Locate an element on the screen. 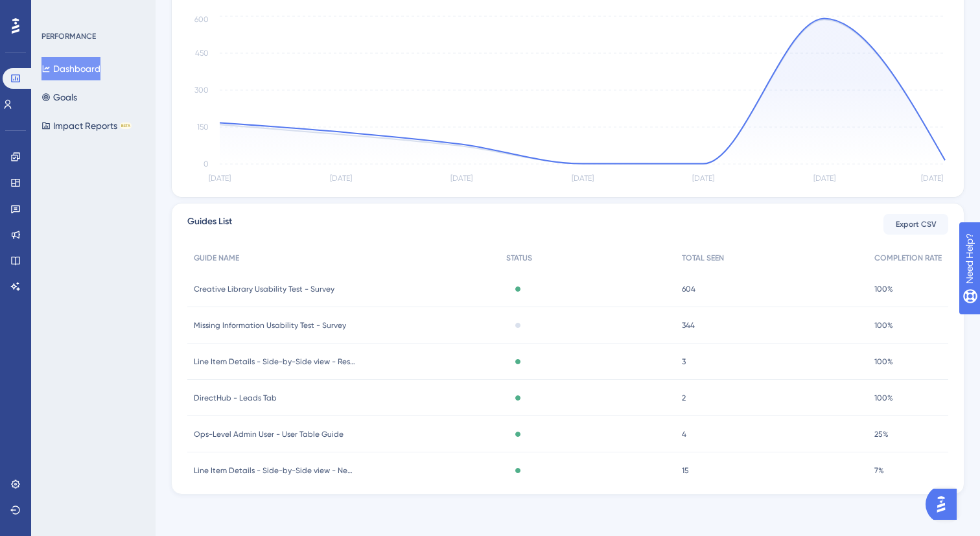 This screenshot has height=536, width=980. span: Creative Library Usability Test - Survey is located at coordinates (264, 289).